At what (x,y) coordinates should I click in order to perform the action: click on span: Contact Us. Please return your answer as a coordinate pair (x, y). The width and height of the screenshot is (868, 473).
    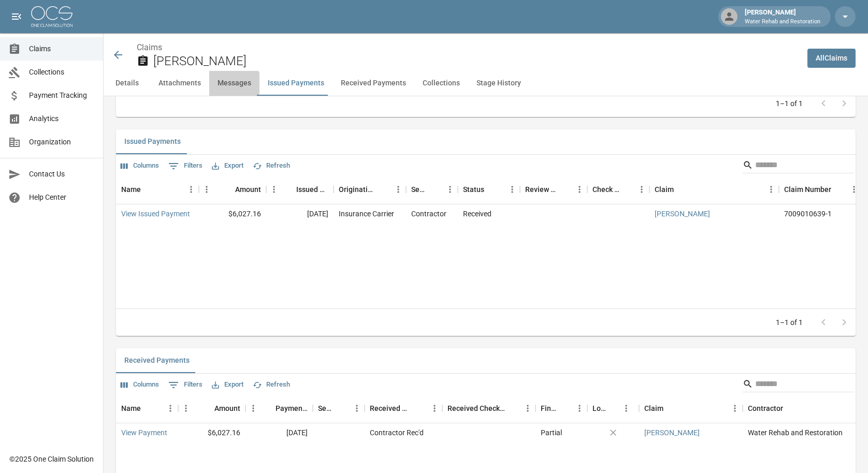
    Looking at the image, I should click on (62, 174).